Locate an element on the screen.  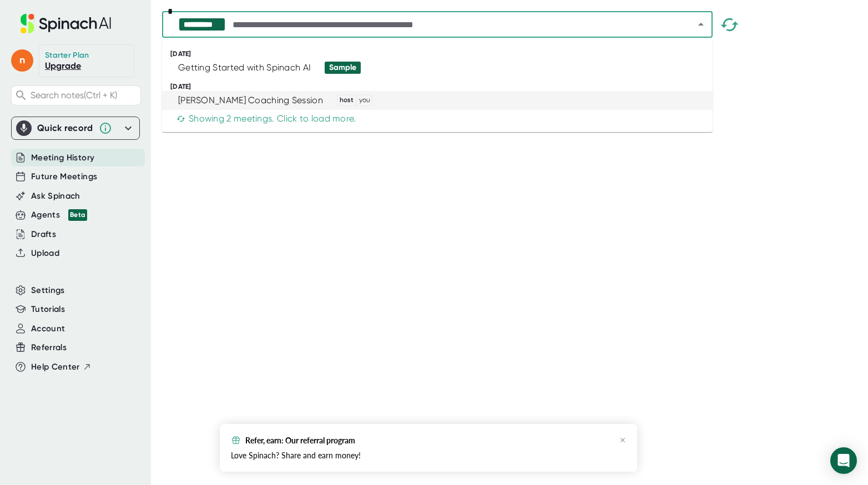
span: Help Center is located at coordinates (56, 367).